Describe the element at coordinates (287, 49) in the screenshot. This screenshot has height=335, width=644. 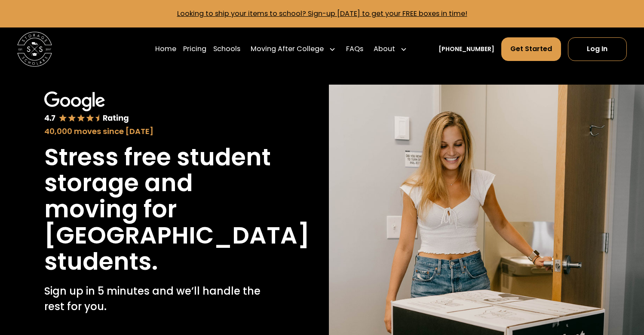
I see `div: Moving After College` at that location.